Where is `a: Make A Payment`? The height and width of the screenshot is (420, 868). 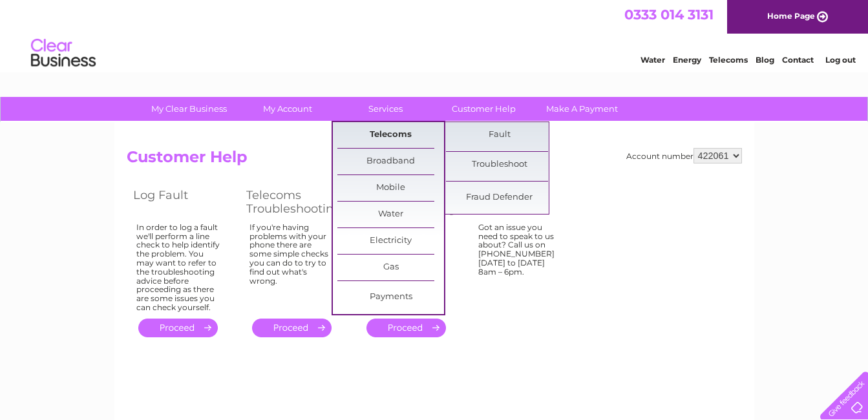
a: Make A Payment is located at coordinates (582, 109).